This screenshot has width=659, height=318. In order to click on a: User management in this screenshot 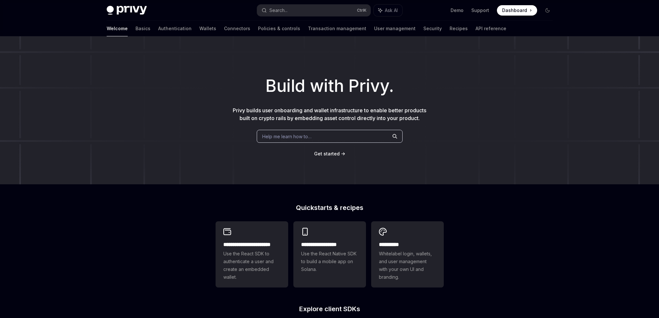, I will do `click(395, 29)`.